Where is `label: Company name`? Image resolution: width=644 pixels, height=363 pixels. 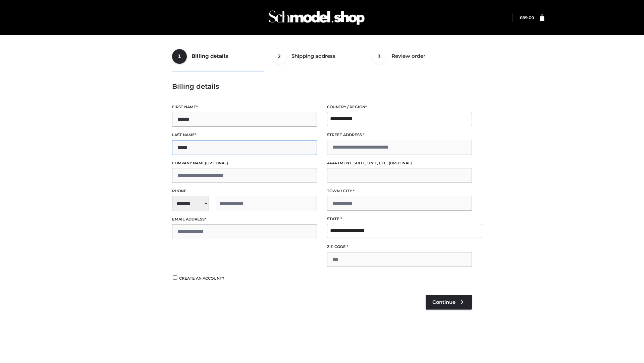 label: Company name is located at coordinates (244, 163).